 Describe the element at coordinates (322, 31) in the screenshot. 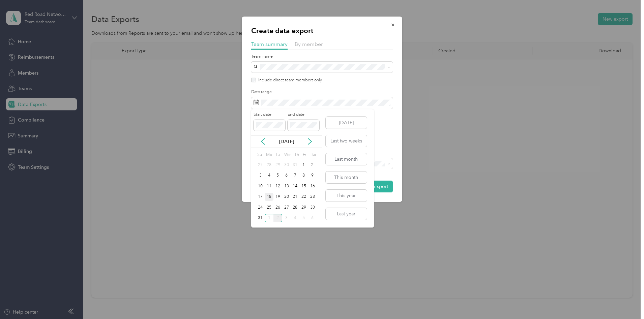

I see `p: Create data export` at that location.